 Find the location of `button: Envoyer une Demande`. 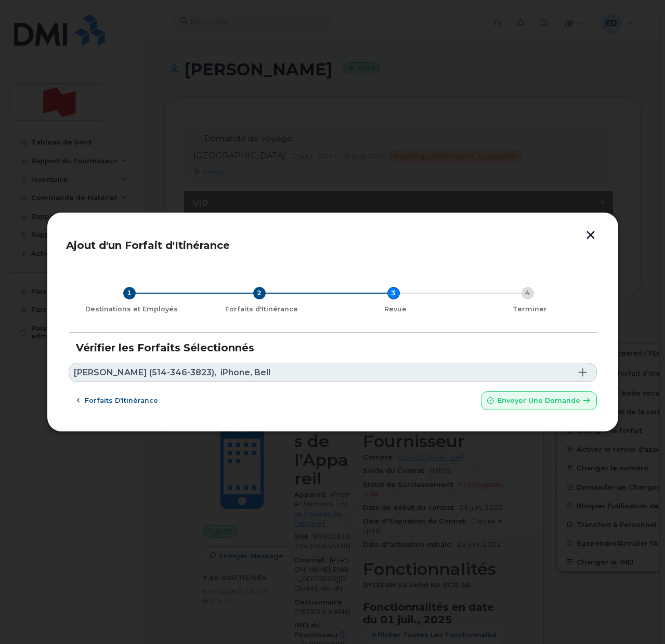

button: Envoyer une Demande is located at coordinates (539, 401).